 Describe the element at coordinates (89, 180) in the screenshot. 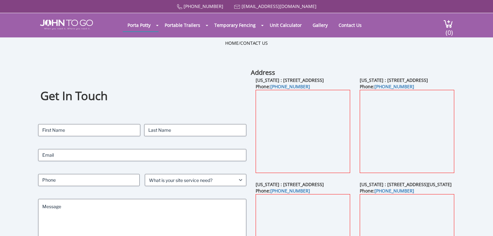

I see `input: Phone` at that location.